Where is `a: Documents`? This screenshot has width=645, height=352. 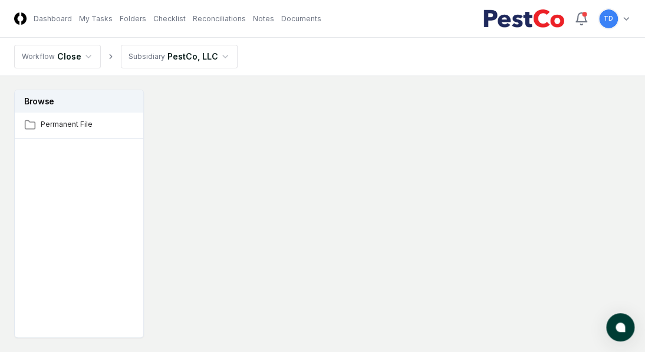 a: Documents is located at coordinates (301, 19).